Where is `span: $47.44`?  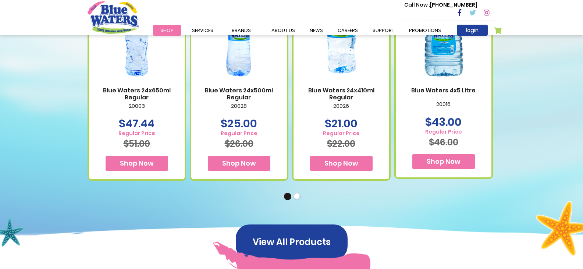
span: $47.44 is located at coordinates (137, 123).